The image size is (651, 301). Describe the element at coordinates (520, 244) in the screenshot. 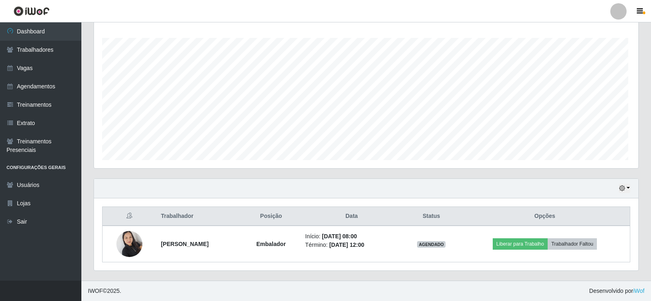

I see `button: Liberar para Trabalho` at that location.